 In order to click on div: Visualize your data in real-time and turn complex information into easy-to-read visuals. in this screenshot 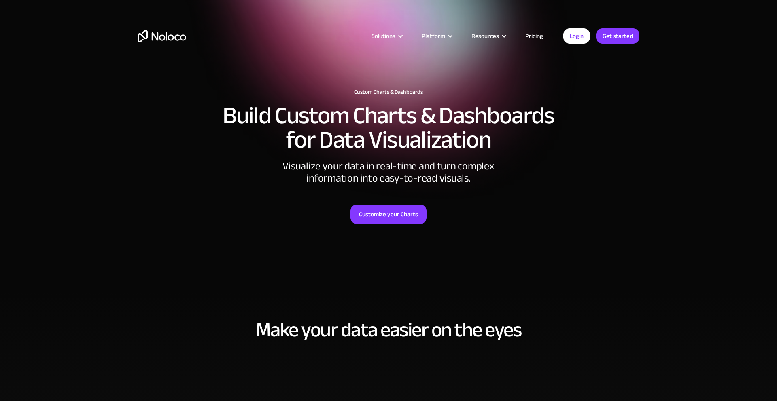, I will do `click(388, 172)`.